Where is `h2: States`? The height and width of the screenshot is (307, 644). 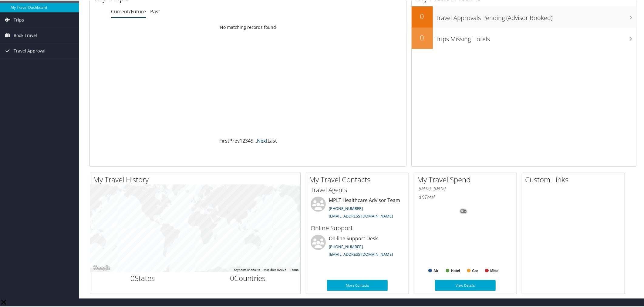
h2: States is located at coordinates (143, 277).